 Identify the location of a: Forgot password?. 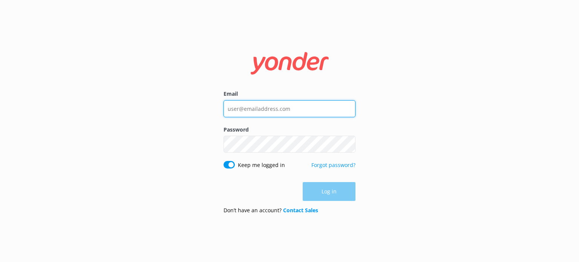
(333, 165).